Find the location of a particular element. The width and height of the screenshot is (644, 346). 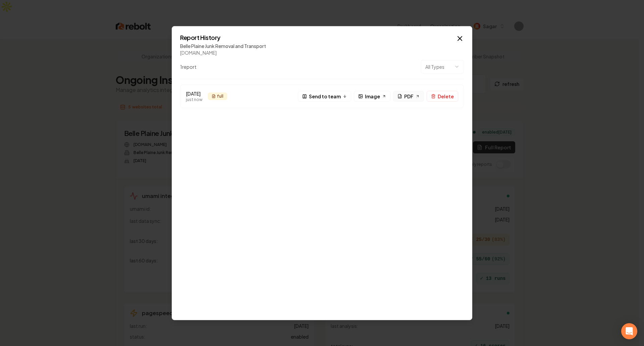

a: PDF is located at coordinates (409, 96).